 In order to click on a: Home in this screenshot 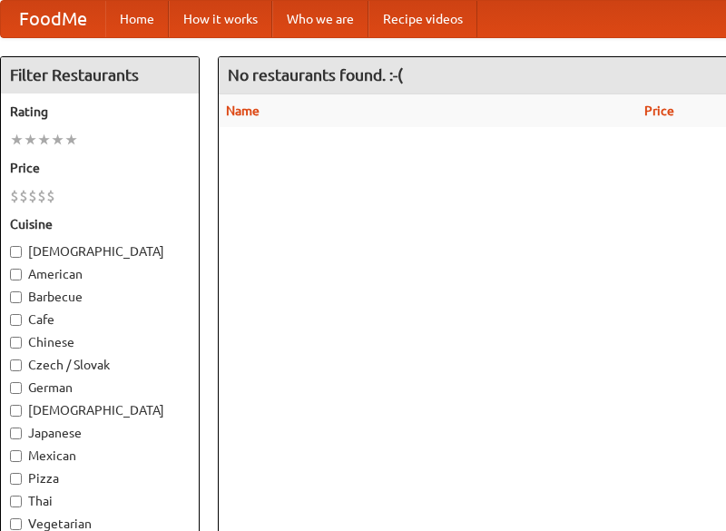, I will do `click(137, 19)`.